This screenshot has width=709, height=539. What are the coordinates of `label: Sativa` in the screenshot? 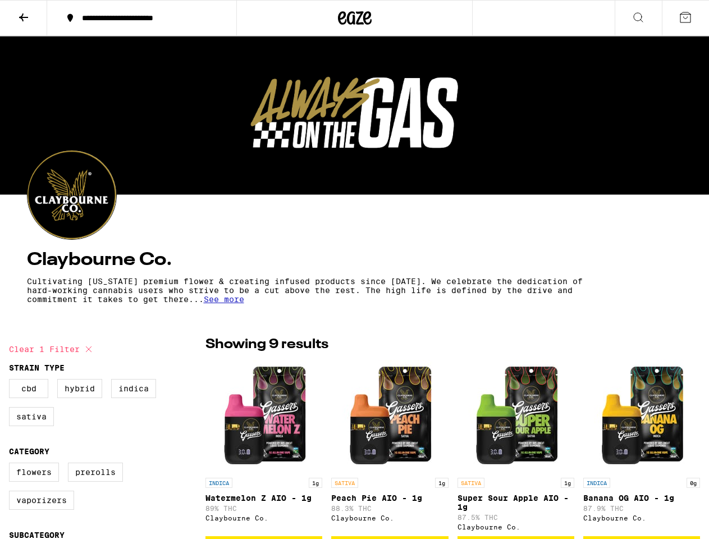 It's located at (31, 416).